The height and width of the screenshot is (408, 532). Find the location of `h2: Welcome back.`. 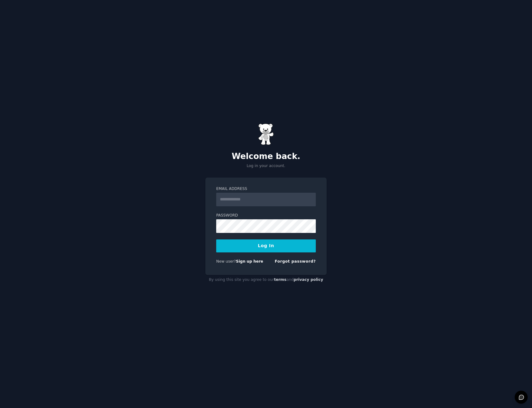

h2: Welcome back. is located at coordinates (266, 157).